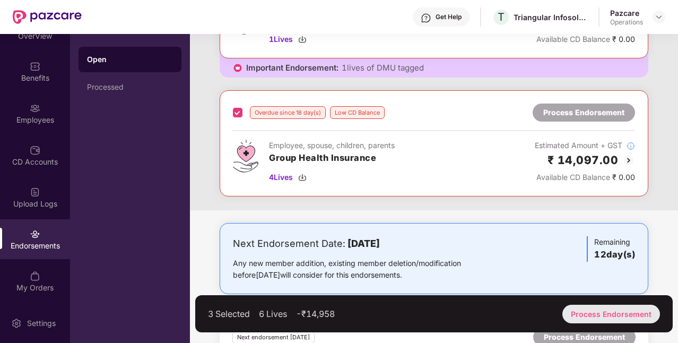 The image size is (678, 343). I want to click on div: Next Endorsement Date:, so click(364, 244).